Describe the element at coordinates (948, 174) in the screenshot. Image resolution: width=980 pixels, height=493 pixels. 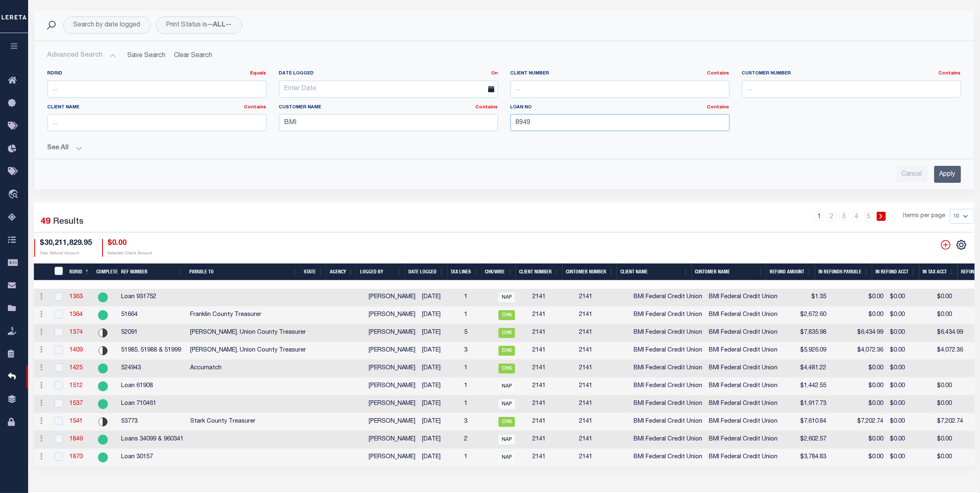
I see `input: Apply` at that location.